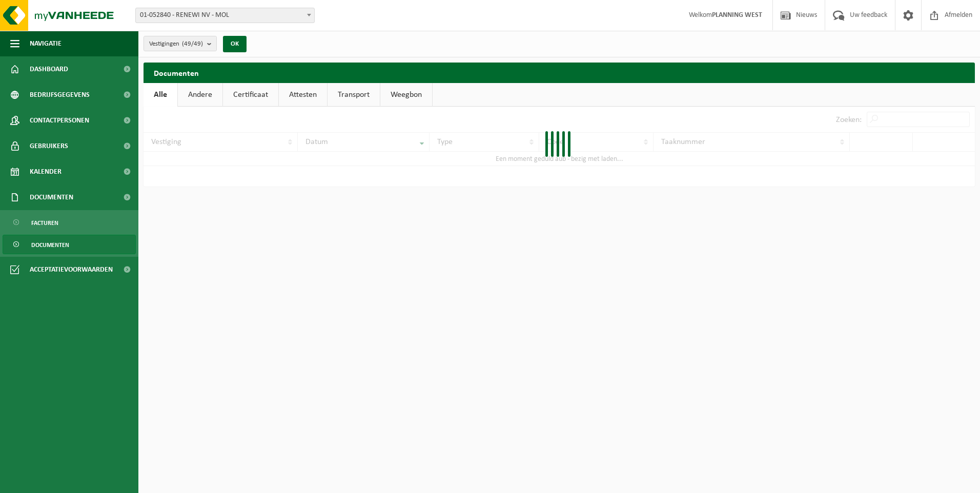  Describe the element at coordinates (176, 44) in the screenshot. I see `span: Vestigingen` at that location.